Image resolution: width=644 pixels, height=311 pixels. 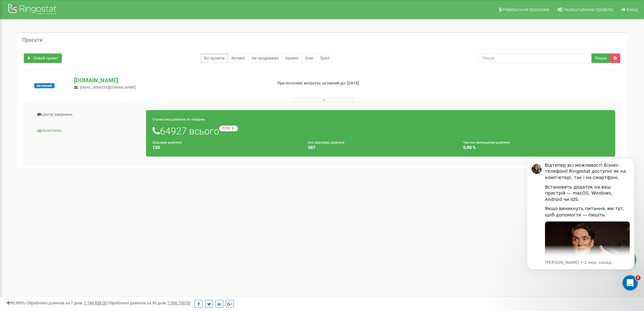 I want to click on h4: 0,90 %, so click(x=536, y=148).